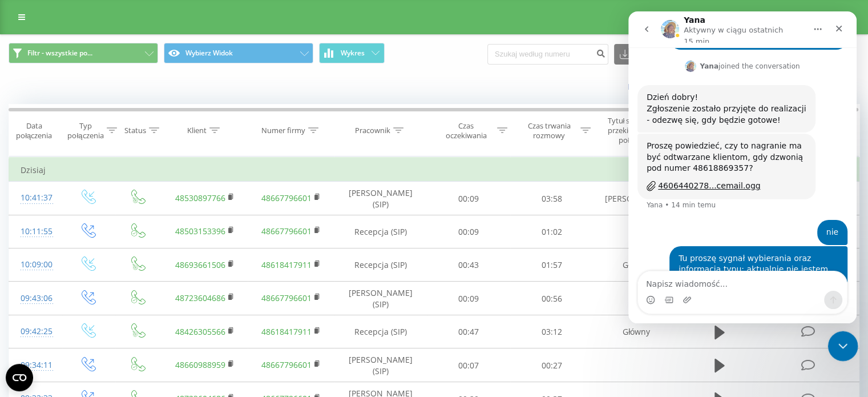 The image size is (868, 397). Describe the element at coordinates (37, 231) in the screenshot. I see `font: 10:11:55` at that location.